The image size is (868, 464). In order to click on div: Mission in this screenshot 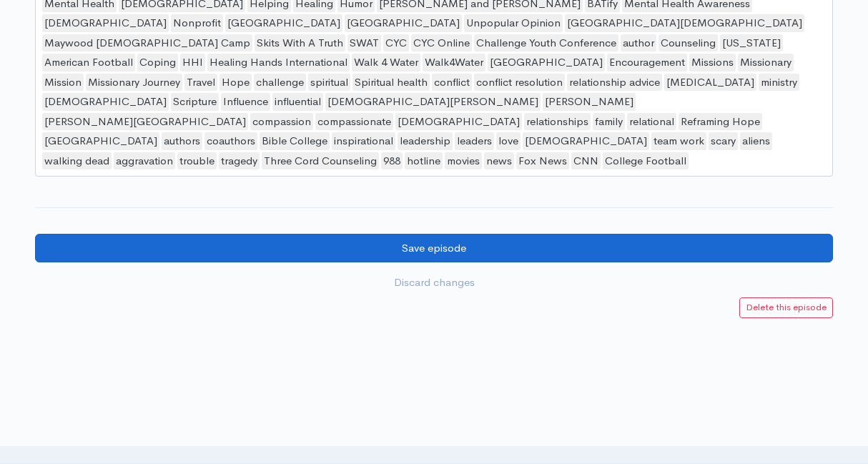, I will do `click(63, 82)`.